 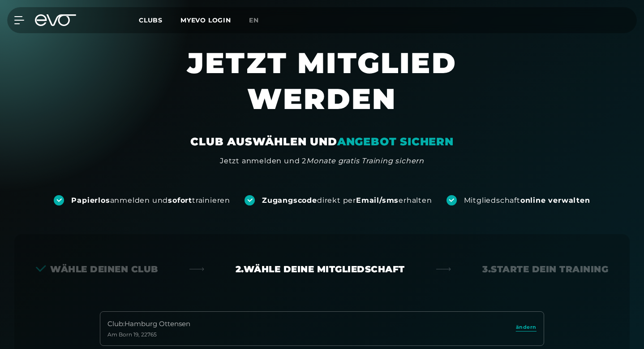 What do you see at coordinates (527, 201) in the screenshot?
I see `div: Mitgliedschaft` at bounding box center [527, 201].